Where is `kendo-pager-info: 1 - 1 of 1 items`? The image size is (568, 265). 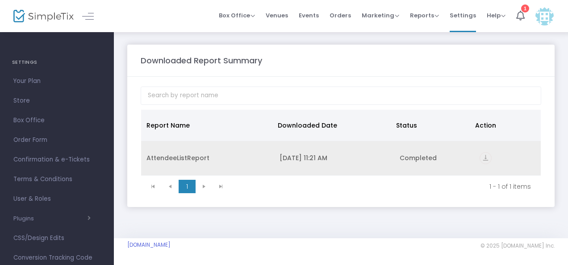
kendo-pager-info: 1 - 1 of 1 items is located at coordinates (383, 187).